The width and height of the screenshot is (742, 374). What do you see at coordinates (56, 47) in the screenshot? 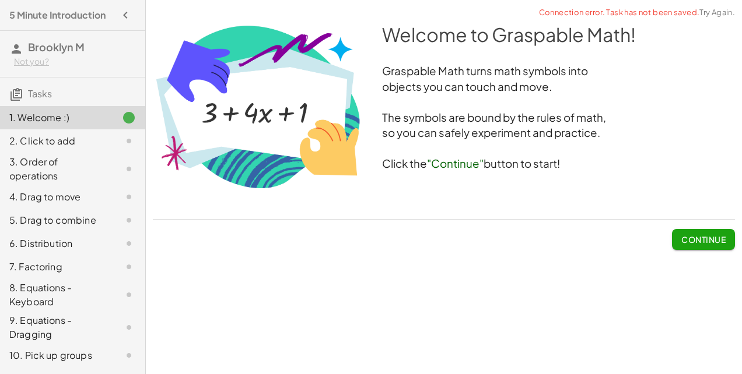
I see `span: Brooklyn M` at bounding box center [56, 47].